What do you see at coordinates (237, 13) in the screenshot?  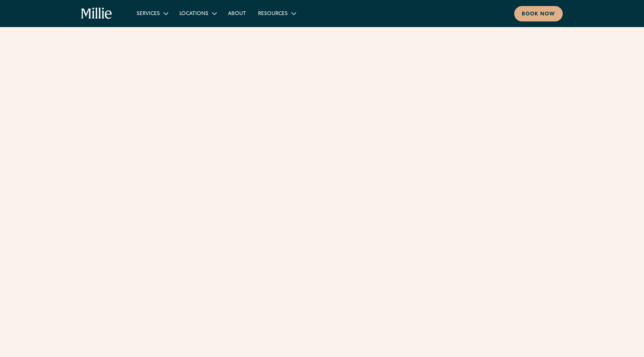 I see `a: About` at bounding box center [237, 13].